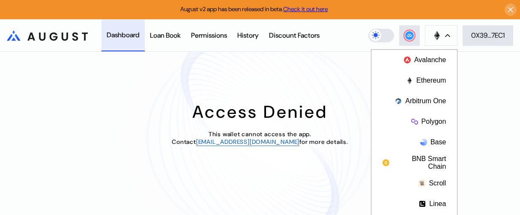 Image resolution: width=520 pixels, height=215 pixels. What do you see at coordinates (305, 9) in the screenshot?
I see `a: Check it out here` at bounding box center [305, 9].